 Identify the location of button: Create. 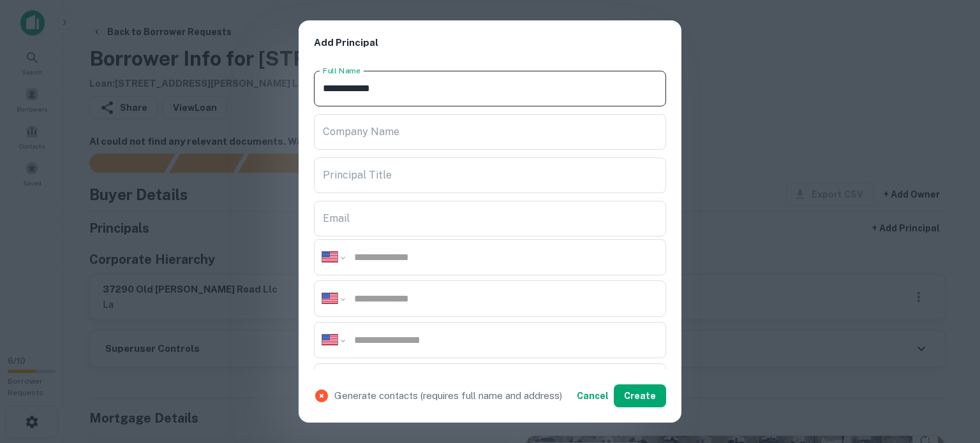
(640, 396).